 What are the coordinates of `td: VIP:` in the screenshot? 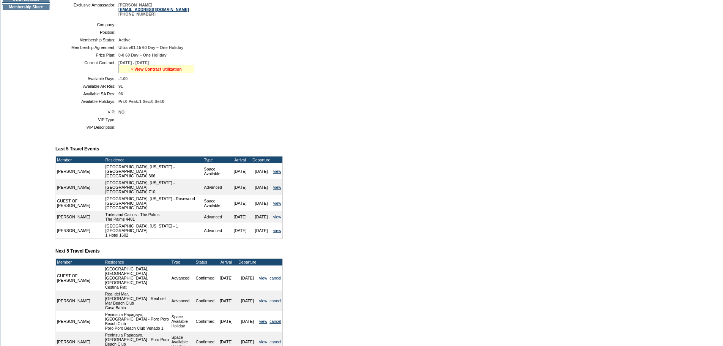 It's located at (87, 112).